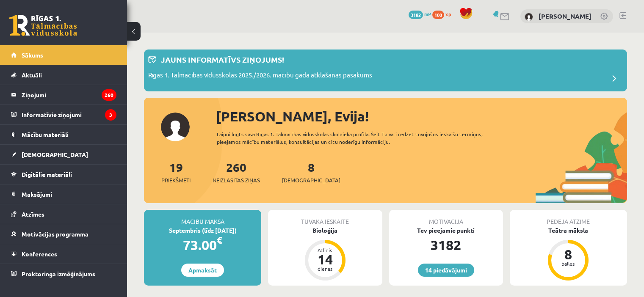 The image size is (644, 297). I want to click on a: Konferences, so click(63, 254).